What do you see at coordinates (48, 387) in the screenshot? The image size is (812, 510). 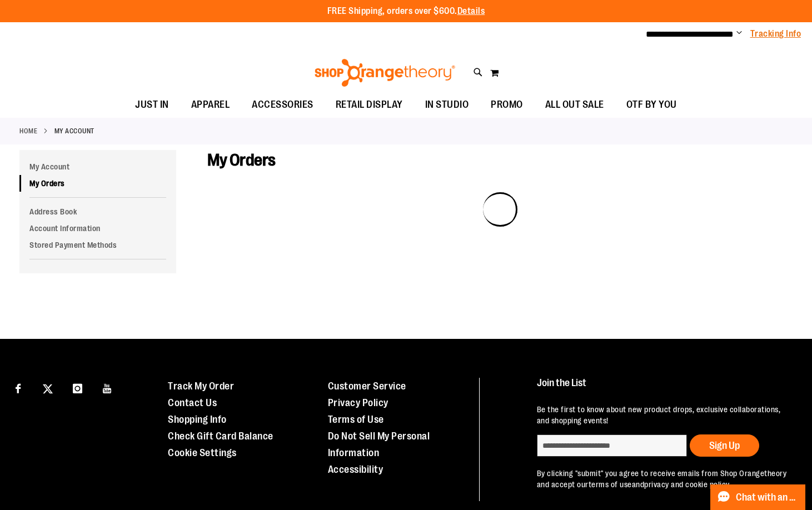 I see `a: Visit our X page` at bounding box center [48, 387].